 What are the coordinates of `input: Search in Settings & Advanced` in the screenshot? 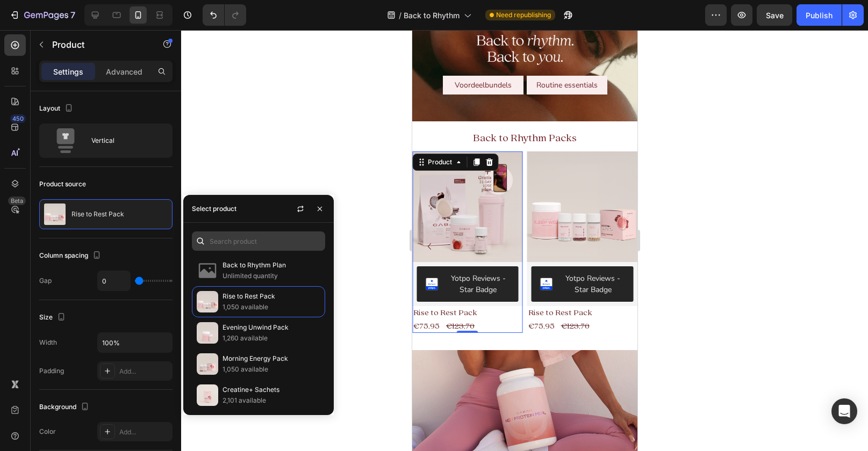 It's located at (259, 241).